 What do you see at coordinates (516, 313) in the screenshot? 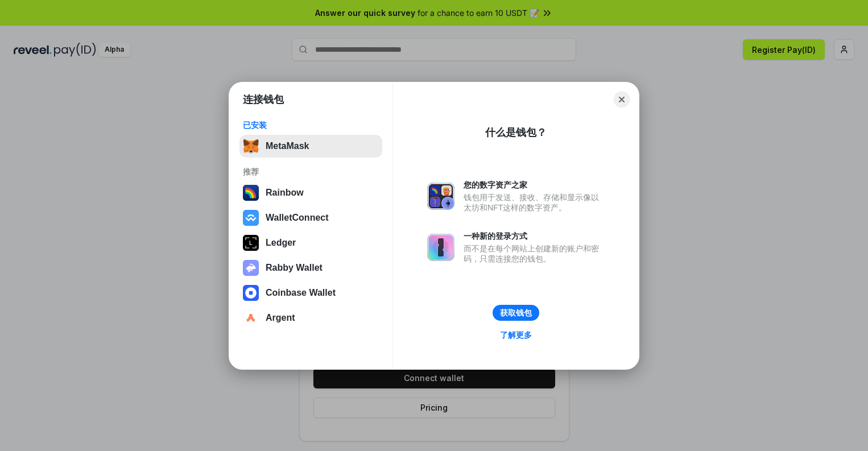
I see `button: 获取钱包` at bounding box center [516, 313].